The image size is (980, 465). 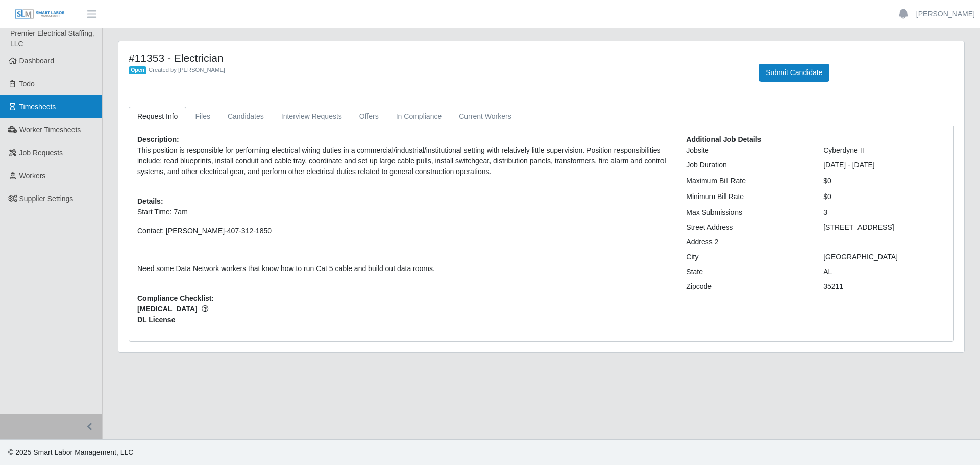 I want to click on span: Timesheets, so click(x=38, y=106).